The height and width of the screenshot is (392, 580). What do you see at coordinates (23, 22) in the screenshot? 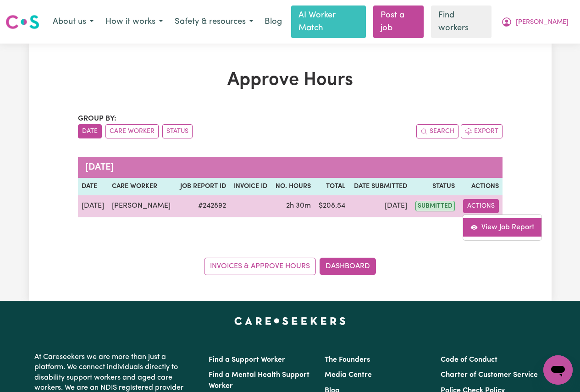
I see `a: Careseekers logo` at bounding box center [23, 22].